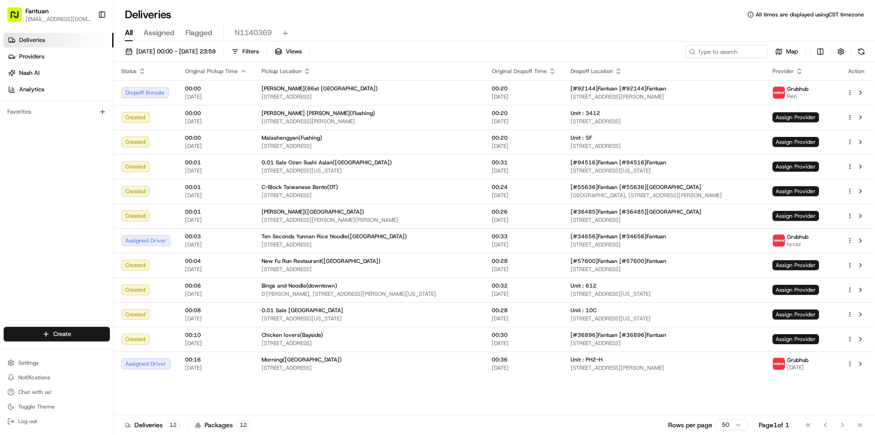 This screenshot has width=875, height=435. I want to click on span: [#57600]Fantuan [#57600]Fantuan, so click(619, 261).